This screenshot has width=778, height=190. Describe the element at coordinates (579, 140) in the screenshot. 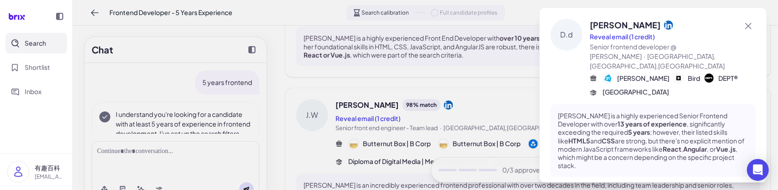

I see `strong: HTML5` at that location.